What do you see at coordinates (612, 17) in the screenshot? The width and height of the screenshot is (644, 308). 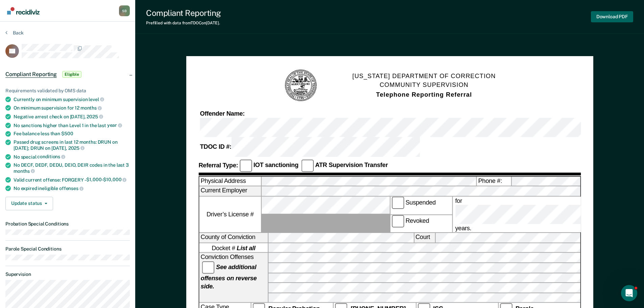 I see `button: Download PDF` at bounding box center [612, 17].